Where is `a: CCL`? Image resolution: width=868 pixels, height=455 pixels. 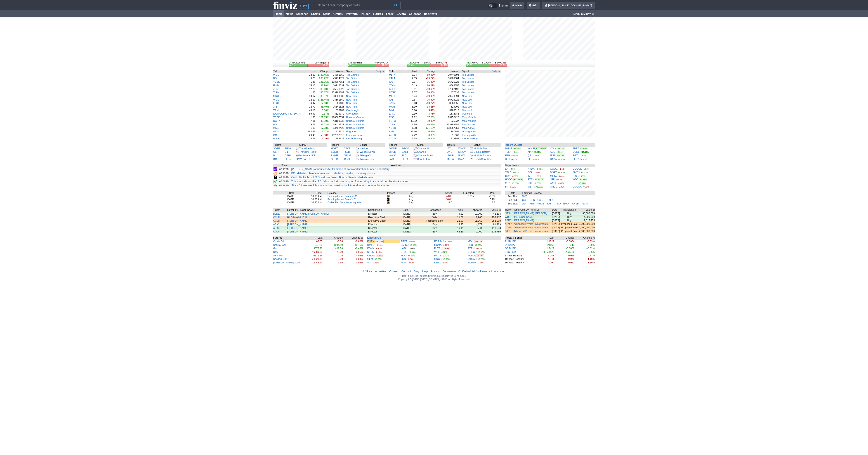 a: CCL is located at coordinates (276, 135).